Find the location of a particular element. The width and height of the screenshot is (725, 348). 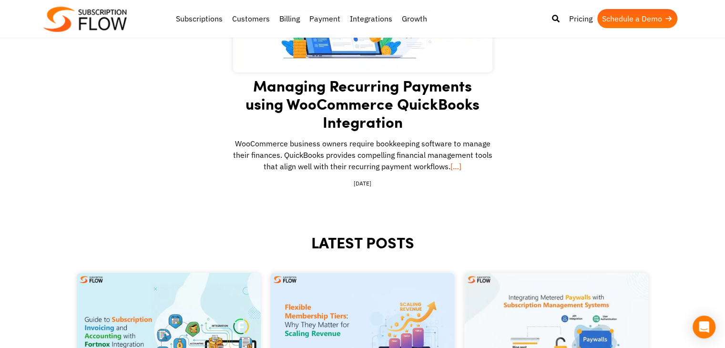

a: Customers is located at coordinates (251, 19).